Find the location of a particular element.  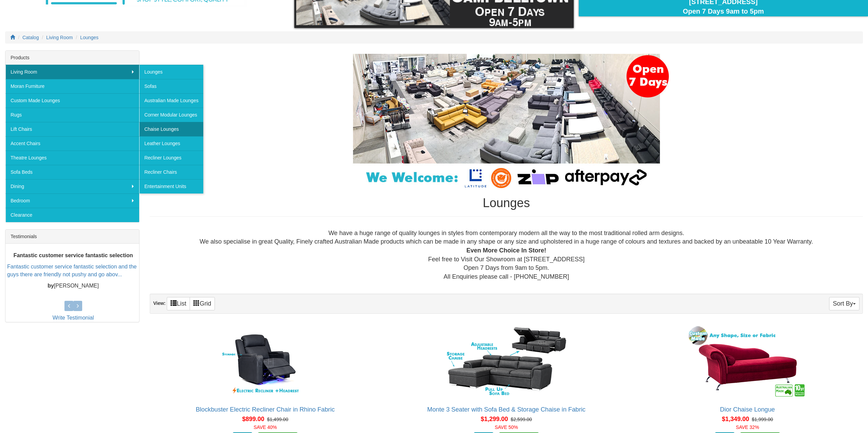

a: Dior Chaise Longue is located at coordinates (747, 410).